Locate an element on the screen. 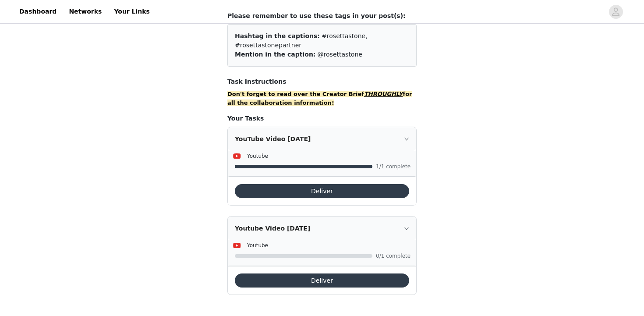 This screenshot has width=644, height=316. span: Hashtag in the captions: is located at coordinates (278, 36).